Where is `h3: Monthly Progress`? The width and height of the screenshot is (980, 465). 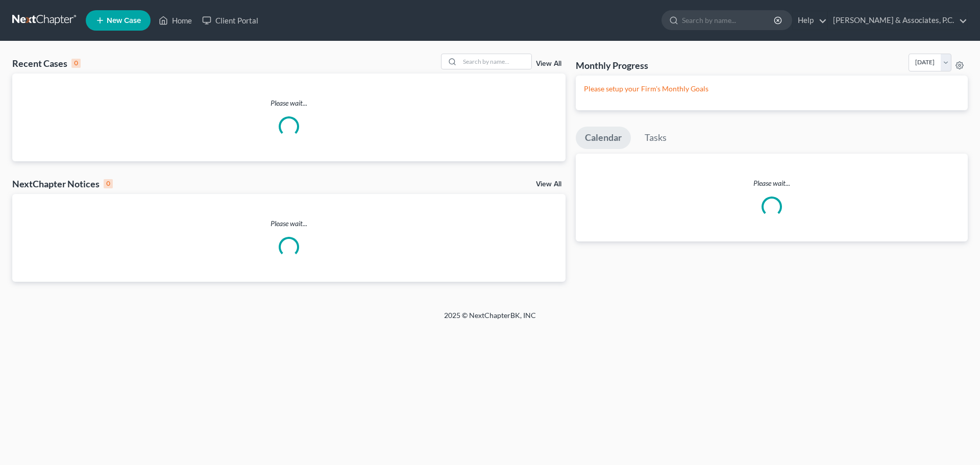
h3: Monthly Progress is located at coordinates (612, 66).